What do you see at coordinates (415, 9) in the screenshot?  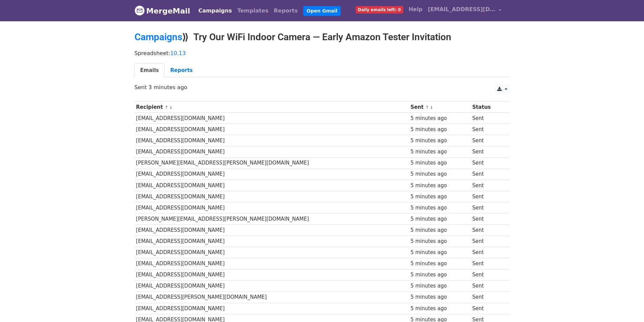 I see `a: Help` at bounding box center [415, 9].